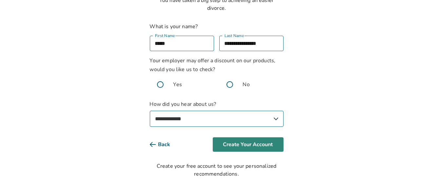 Image resolution: width=433 pixels, height=193 pixels. I want to click on span: No, so click(246, 85).